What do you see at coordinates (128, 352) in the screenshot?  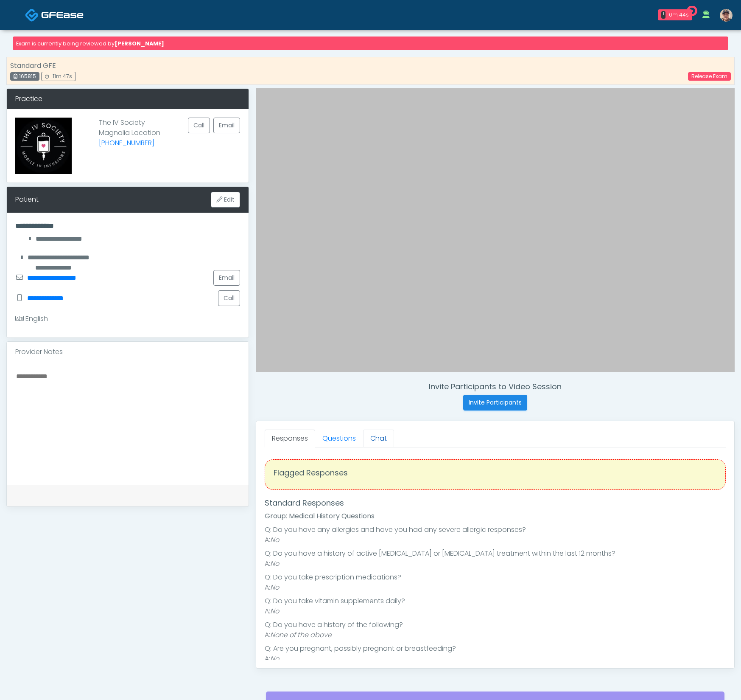 I see `div: Provider Notes` at bounding box center [128, 352].